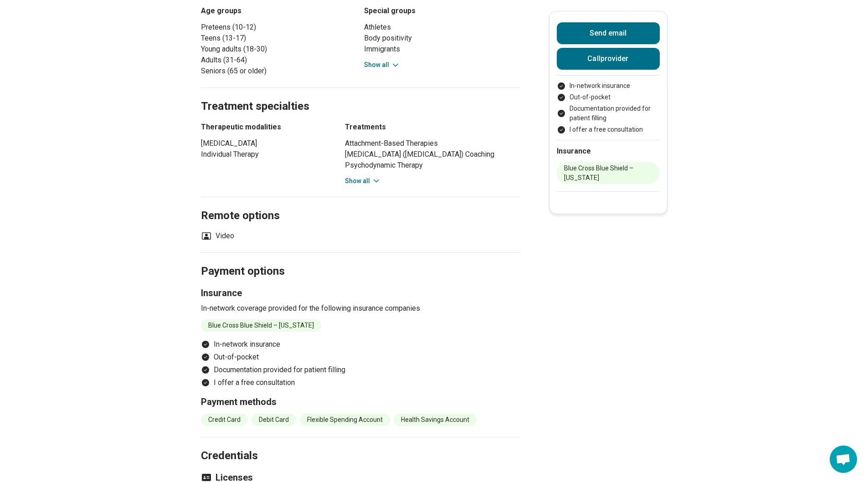  Describe the element at coordinates (609, 33) in the screenshot. I see `button: Send email` at that location.